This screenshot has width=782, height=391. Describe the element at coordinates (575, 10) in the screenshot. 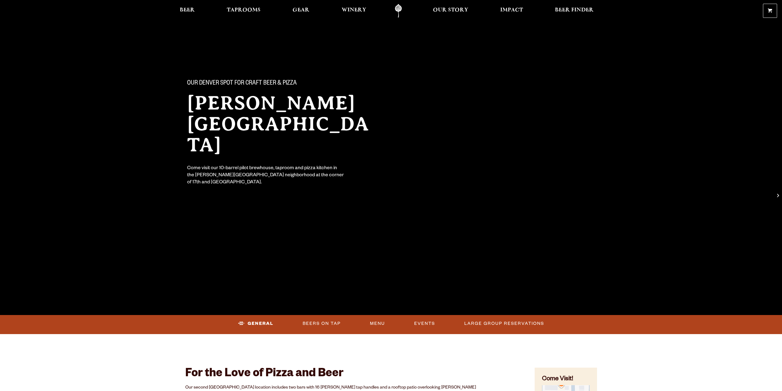

I see `span: Beer Finder` at that location.